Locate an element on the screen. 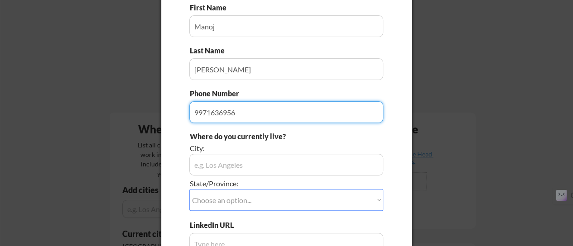 This screenshot has width=573, height=246. input: e.g. Los Angeles is located at coordinates (286, 165).